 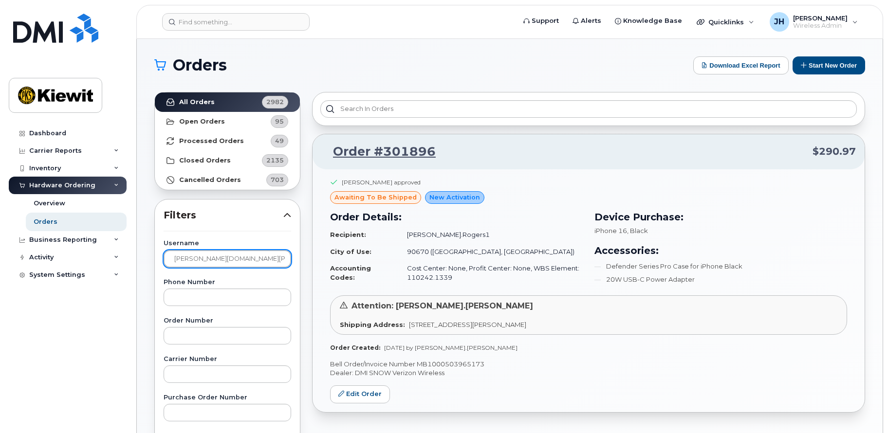 What do you see at coordinates (828, 65) in the screenshot?
I see `a: Start New Order` at bounding box center [828, 65].